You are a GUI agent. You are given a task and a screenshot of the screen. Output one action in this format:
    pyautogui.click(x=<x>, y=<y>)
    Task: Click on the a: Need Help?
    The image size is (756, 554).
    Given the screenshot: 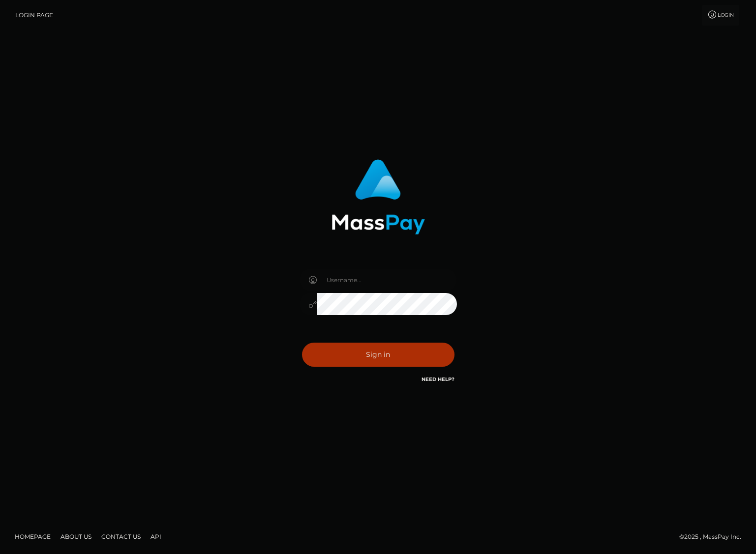 What is the action you would take?
    pyautogui.click(x=438, y=379)
    